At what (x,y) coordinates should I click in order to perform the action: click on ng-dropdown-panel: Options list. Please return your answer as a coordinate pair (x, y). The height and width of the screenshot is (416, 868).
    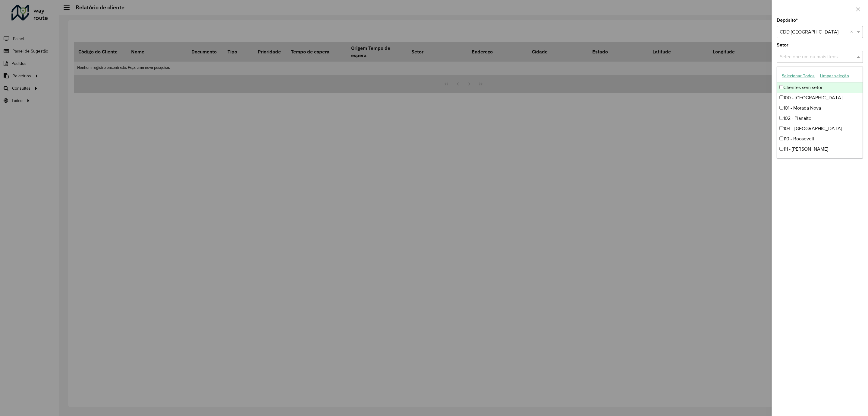
    Looking at the image, I should click on (820, 112).